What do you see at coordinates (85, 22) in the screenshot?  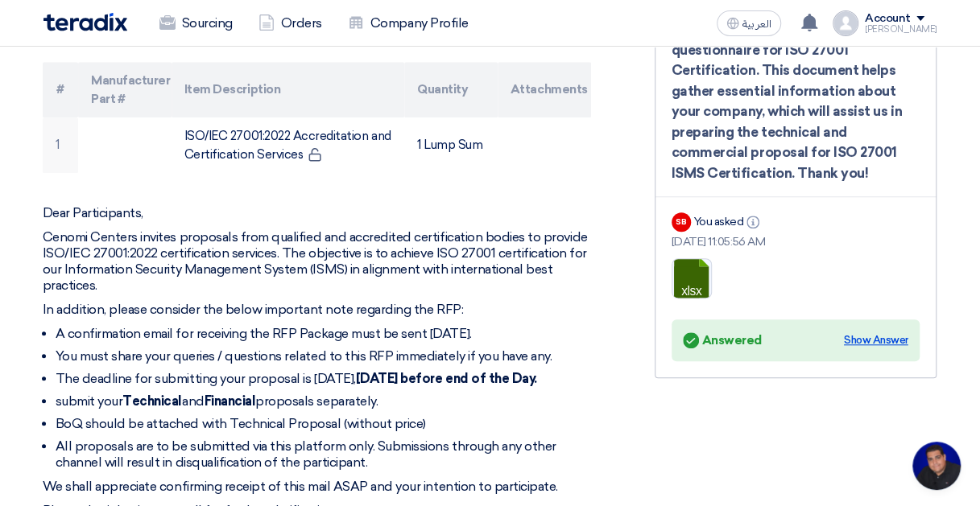 I see `img: Teradix logo` at bounding box center [85, 22].